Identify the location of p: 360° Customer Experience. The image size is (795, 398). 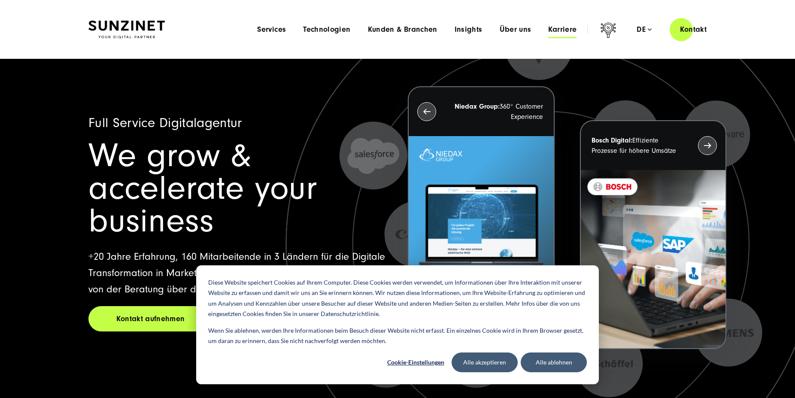
(497, 112).